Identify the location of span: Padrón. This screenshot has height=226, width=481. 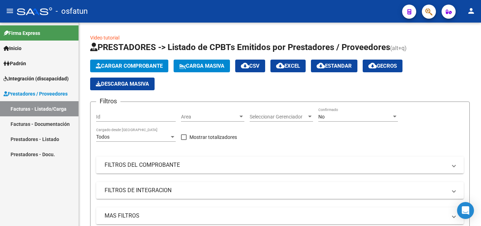
(15, 63).